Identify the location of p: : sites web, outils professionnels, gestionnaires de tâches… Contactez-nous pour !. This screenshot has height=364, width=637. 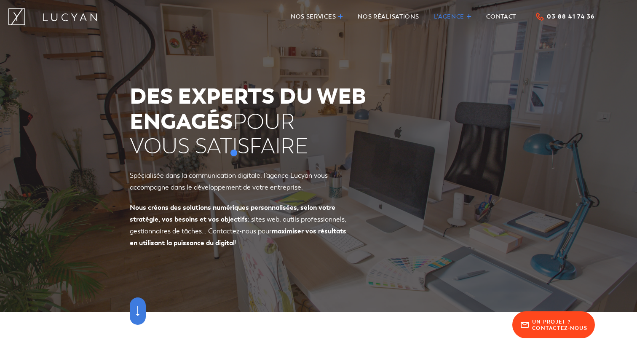
(238, 225).